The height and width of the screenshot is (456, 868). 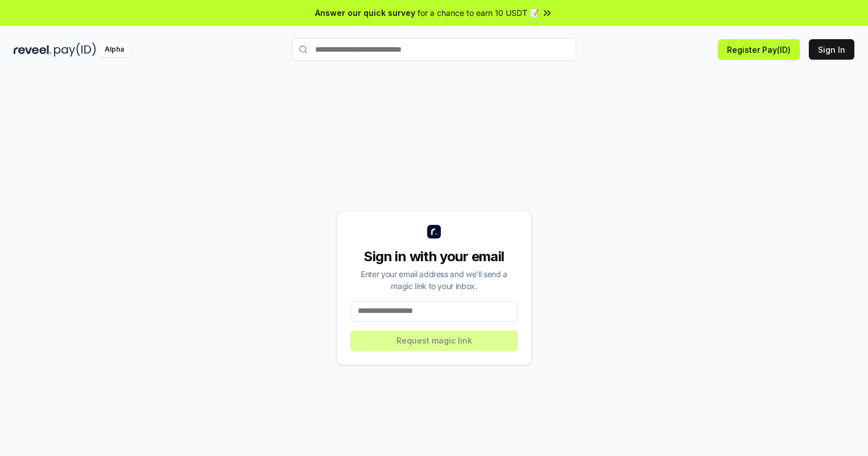 What do you see at coordinates (365, 13) in the screenshot?
I see `span: Answer our quick survey` at bounding box center [365, 13].